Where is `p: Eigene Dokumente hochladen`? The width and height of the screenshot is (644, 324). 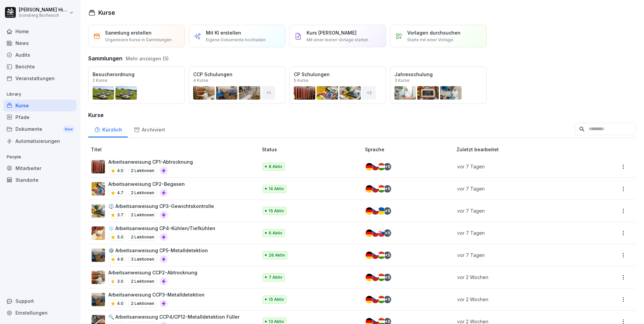 p: Eigene Dokumente hochladen is located at coordinates (236, 40).